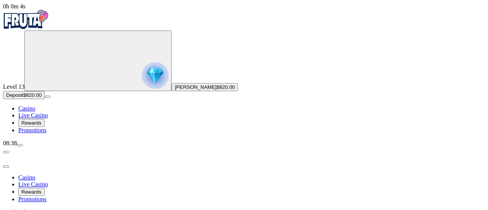 The image size is (488, 210). What do you see at coordinates (10, 143) in the screenshot?
I see `span: 08:38` at bounding box center [10, 143].